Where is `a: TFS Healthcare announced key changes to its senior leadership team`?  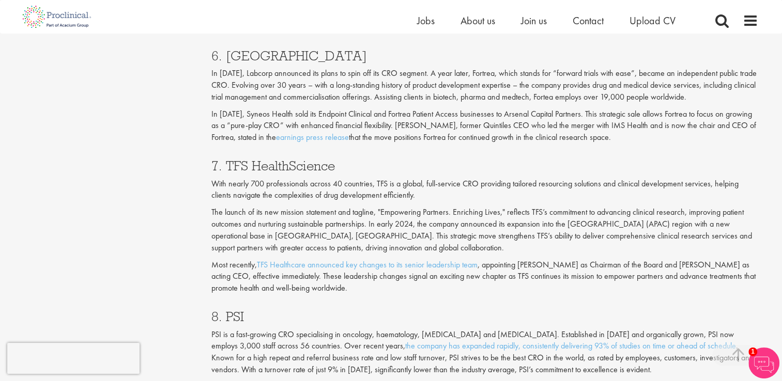 a: TFS Healthcare announced key changes to its senior leadership team is located at coordinates (367, 264).